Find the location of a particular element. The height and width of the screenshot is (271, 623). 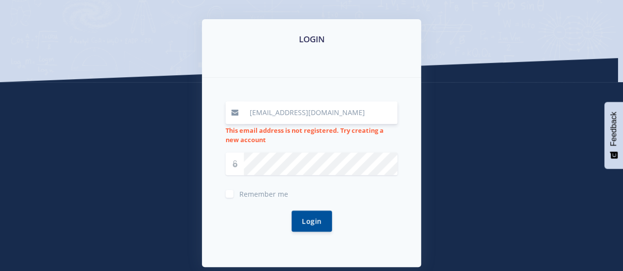

button: Feedback - Show survey is located at coordinates (613, 135).